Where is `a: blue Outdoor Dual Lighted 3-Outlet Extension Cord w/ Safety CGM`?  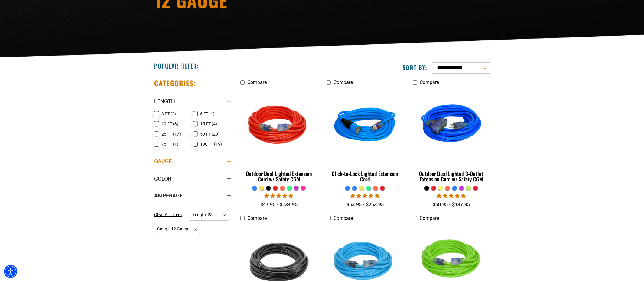 a: blue Outdoor Dual Lighted 3-Outlet Extension Cord w/ Safety CGM is located at coordinates (451, 137).